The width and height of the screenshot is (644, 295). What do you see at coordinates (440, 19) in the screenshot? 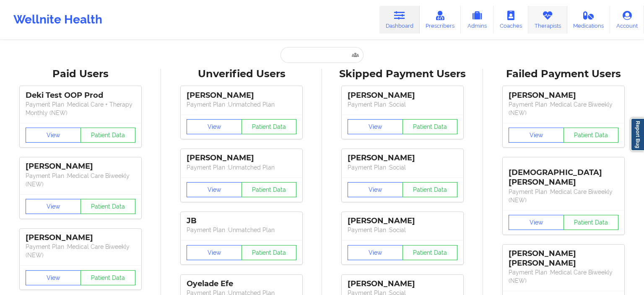
I see `a: Prescribers` at bounding box center [440, 19].